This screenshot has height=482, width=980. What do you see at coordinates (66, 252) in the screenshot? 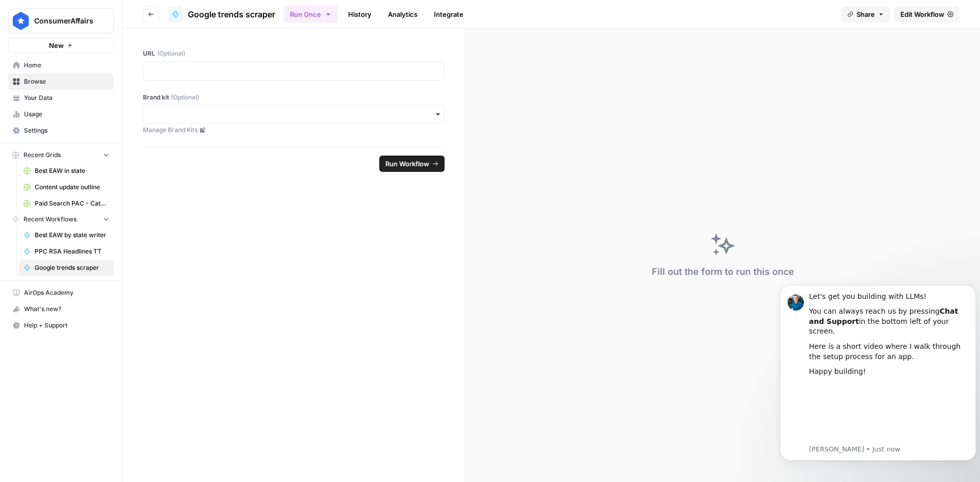
I see `a: PPC RSA Headlines TT` at bounding box center [66, 252].